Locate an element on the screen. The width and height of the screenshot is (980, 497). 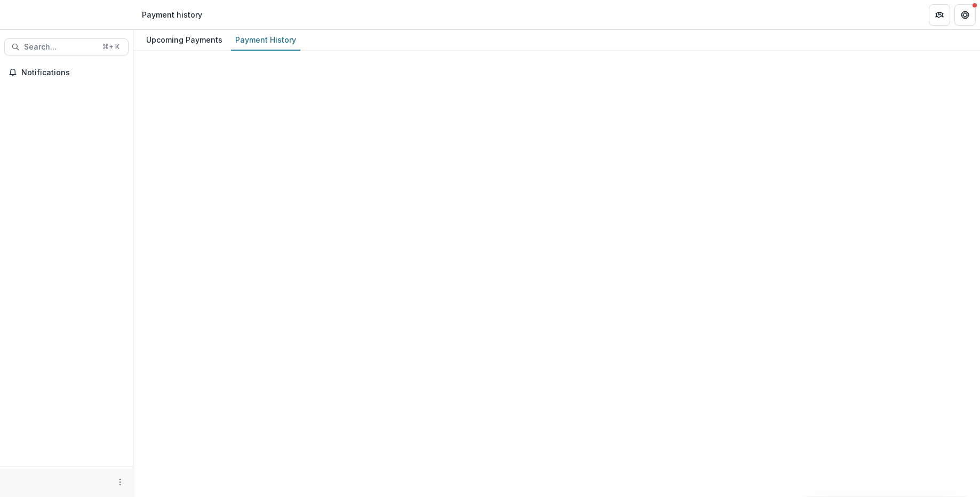
span: Search... is located at coordinates (60, 47).